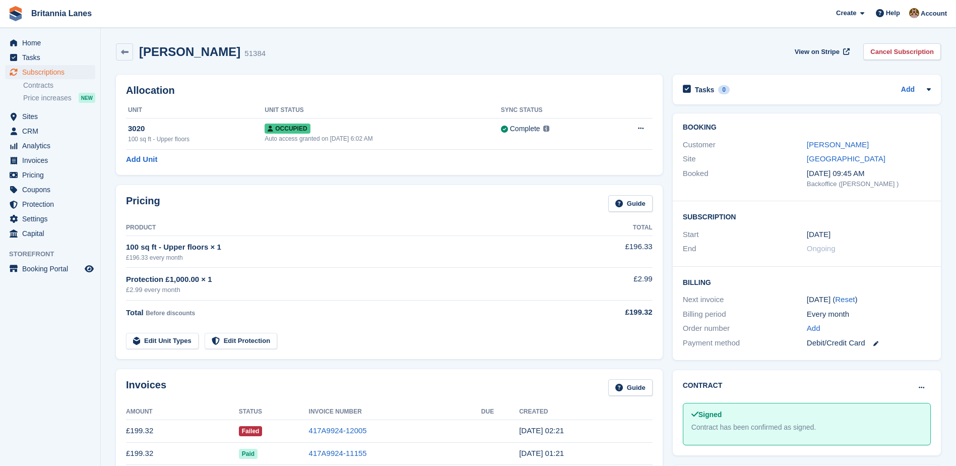 The width and height of the screenshot is (956, 466). What do you see at coordinates (52, 146) in the screenshot?
I see `span: Analytics` at bounding box center [52, 146].